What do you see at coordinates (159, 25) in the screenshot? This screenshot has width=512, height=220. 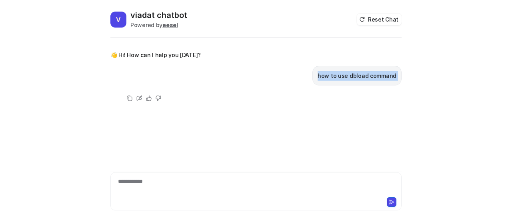 I see `div: Powered by` at bounding box center [159, 25].